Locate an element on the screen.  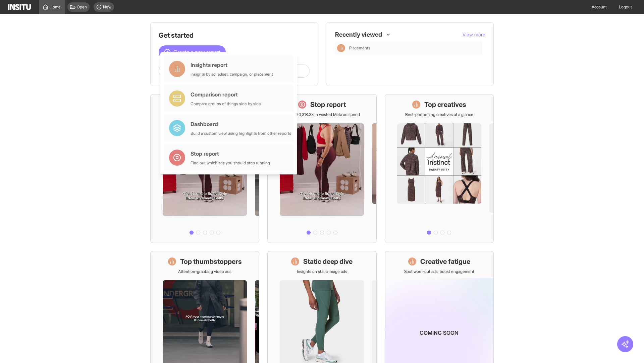
p: Attention-grabbing video ads is located at coordinates (204, 271).